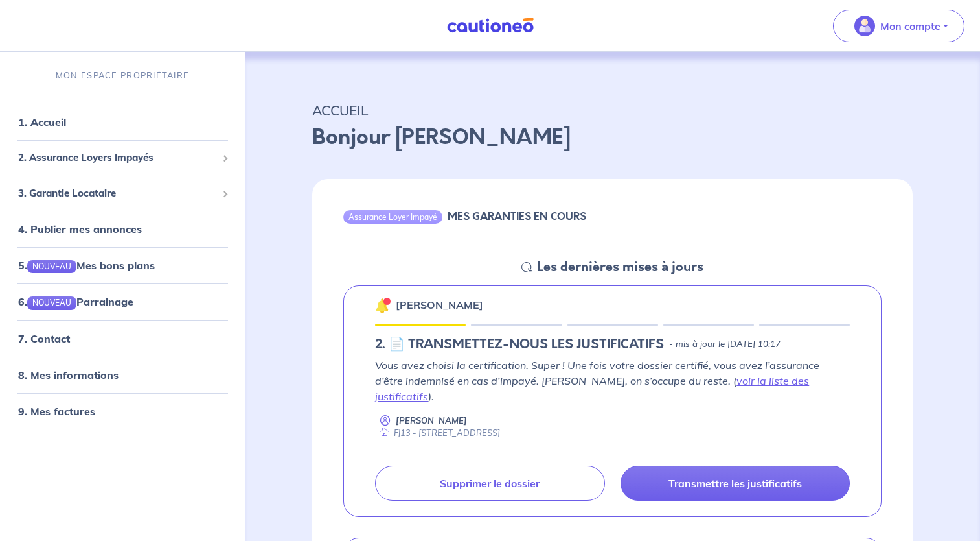 Image resolution: width=980 pixels, height=541 pixels. What do you see at coordinates (118, 193) in the screenshot?
I see `span: 3. Garantie Locataire` at bounding box center [118, 193].